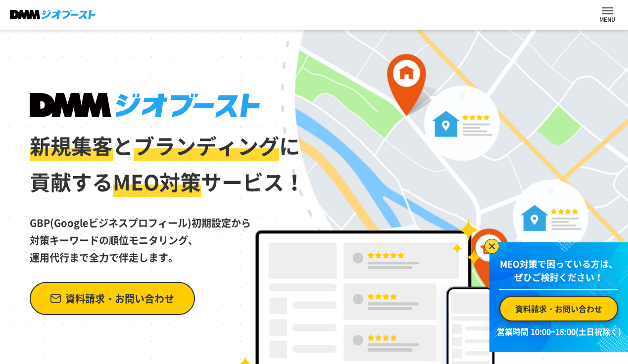 Image resolution: width=628 pixels, height=364 pixels. Describe the element at coordinates (71, 145) in the screenshot. I see `span: 新規集客` at that location.